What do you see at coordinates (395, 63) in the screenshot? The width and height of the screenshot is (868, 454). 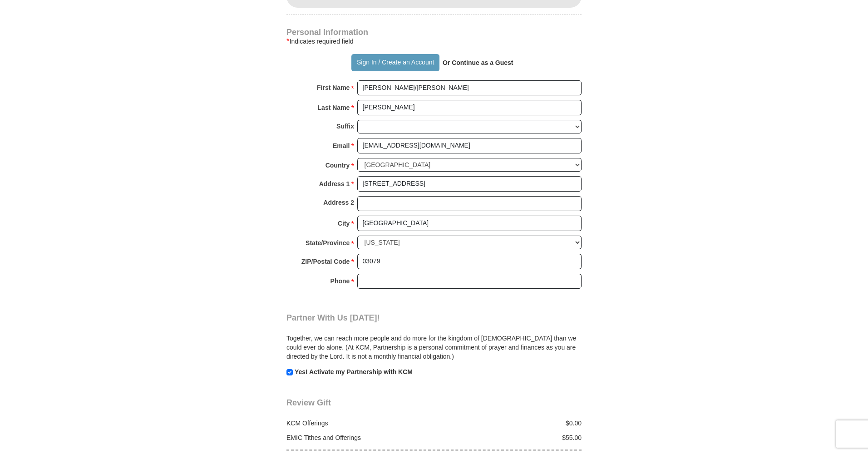 I see `button: Sign In / Create an Account` at bounding box center [395, 63].